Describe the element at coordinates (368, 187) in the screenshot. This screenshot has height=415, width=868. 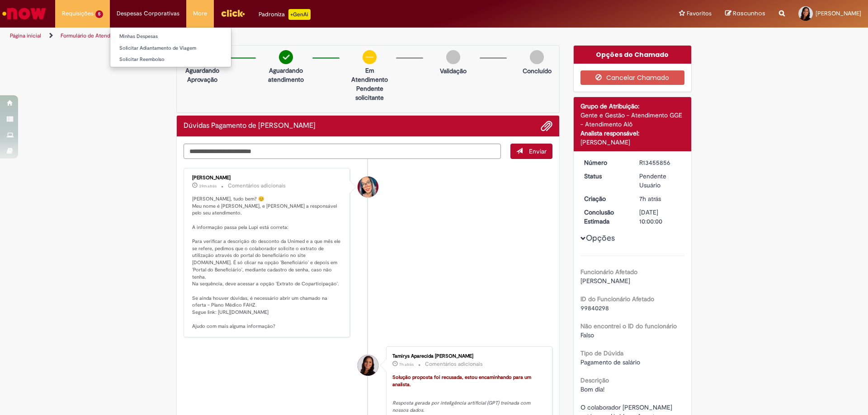
I see `div: Maira Priscila Da Silva Arnaldo` at that location.